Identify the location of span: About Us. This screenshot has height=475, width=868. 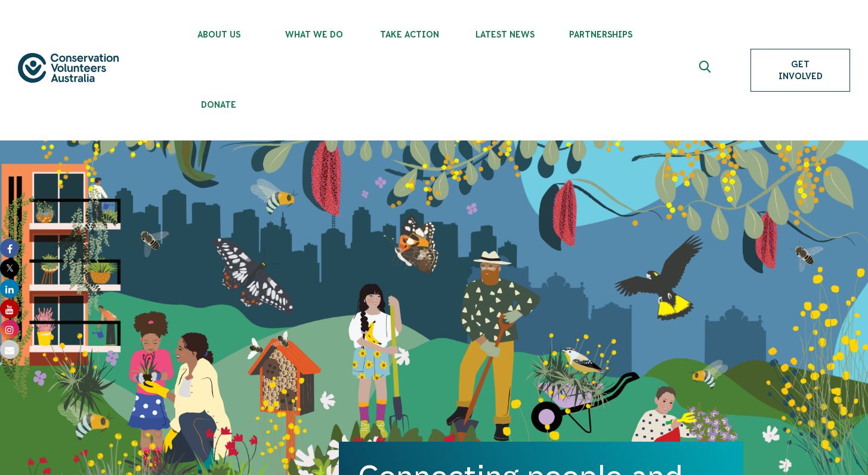
(219, 34).